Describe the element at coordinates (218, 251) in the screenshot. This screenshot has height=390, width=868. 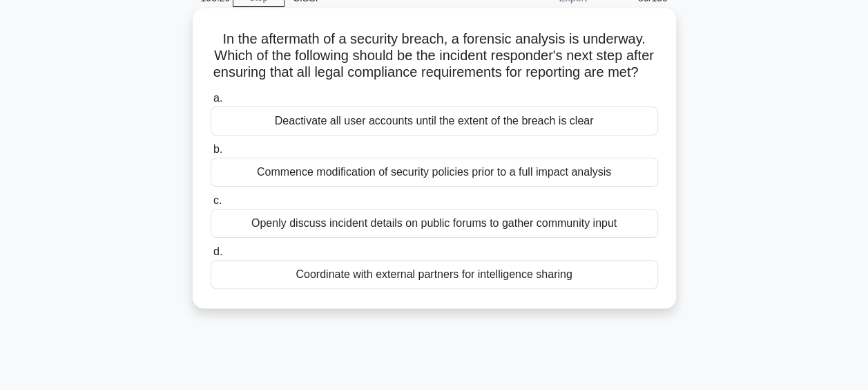
I see `span: d.` at that location.